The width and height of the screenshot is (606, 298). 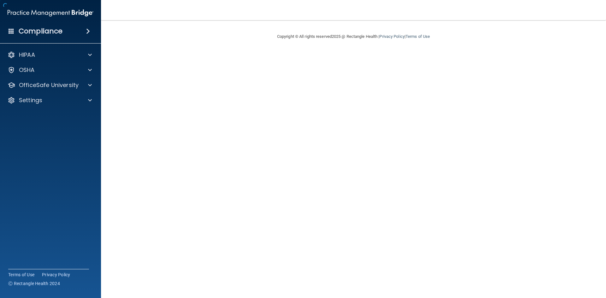 I want to click on div: Copyright © All rights reserved 2025 @ Rectangle Health | |, so click(x=354, y=37).